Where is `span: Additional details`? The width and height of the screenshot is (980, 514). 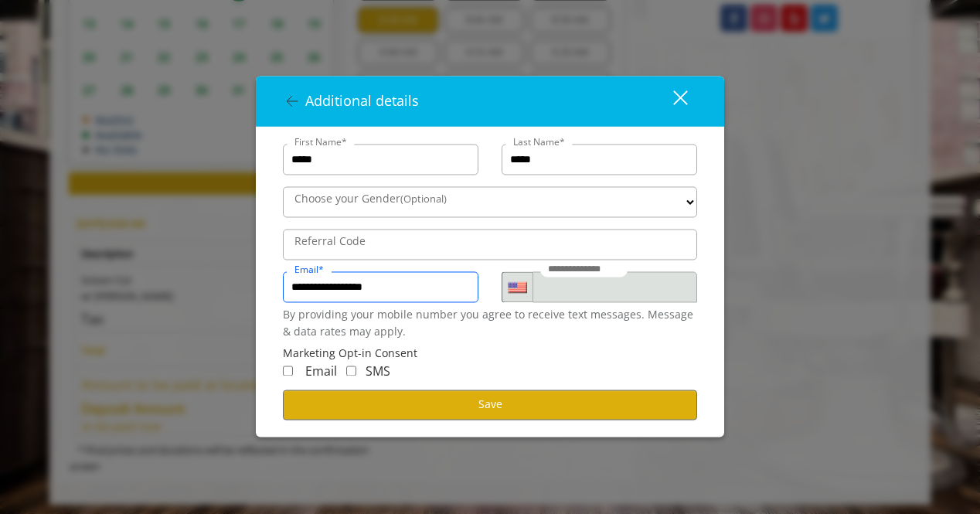 span: Additional details is located at coordinates (362, 102).